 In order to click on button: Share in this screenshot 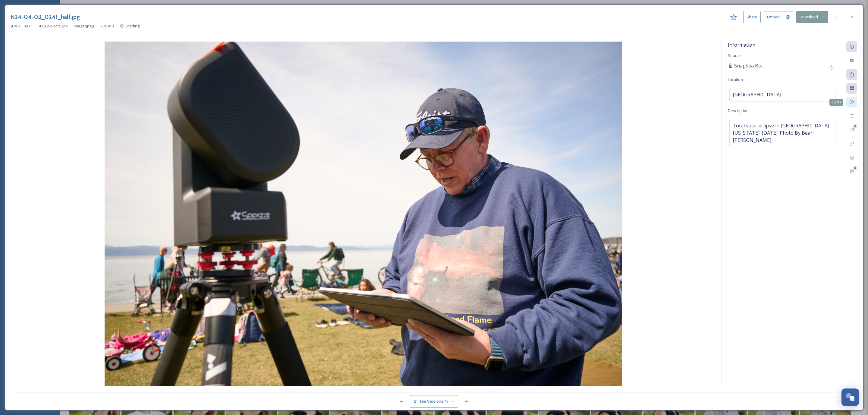, I will do `click(752, 17)`.